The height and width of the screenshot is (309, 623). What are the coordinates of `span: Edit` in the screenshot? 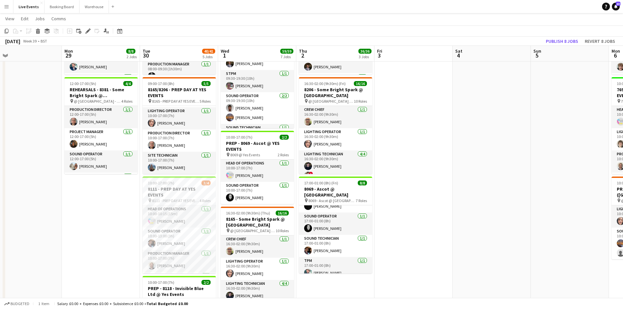 It's located at (25, 19).